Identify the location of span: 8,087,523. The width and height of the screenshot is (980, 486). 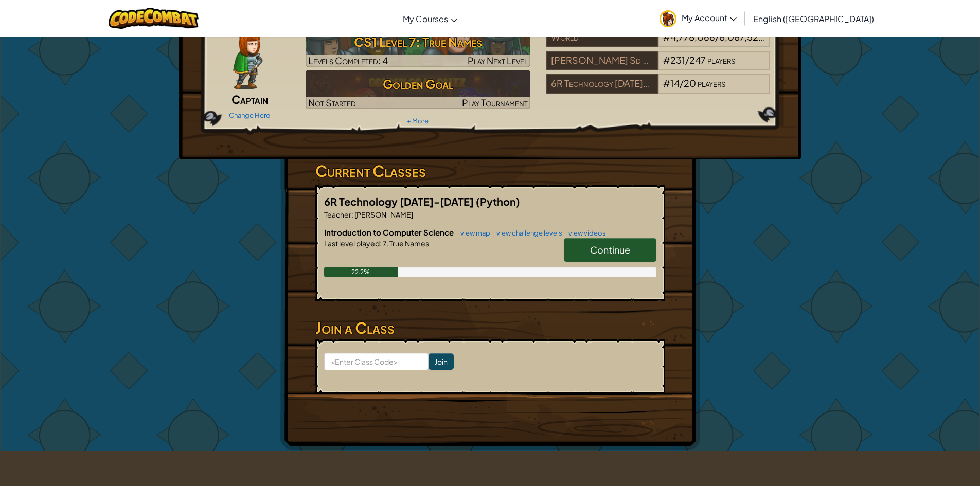
(742, 36).